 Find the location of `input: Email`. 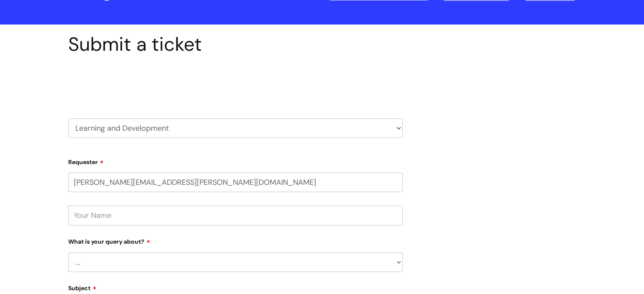

input: Email is located at coordinates (235, 183).